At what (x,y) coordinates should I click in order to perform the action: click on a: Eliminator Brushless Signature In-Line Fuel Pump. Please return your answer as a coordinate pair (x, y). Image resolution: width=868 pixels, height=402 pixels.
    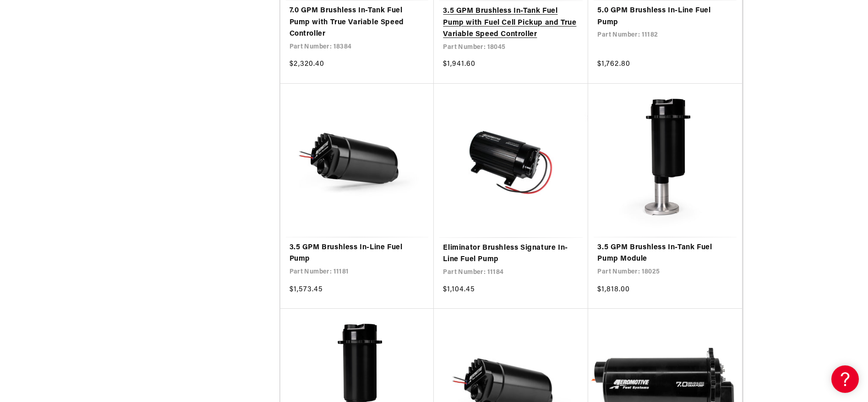
    Looking at the image, I should click on (511, 254).